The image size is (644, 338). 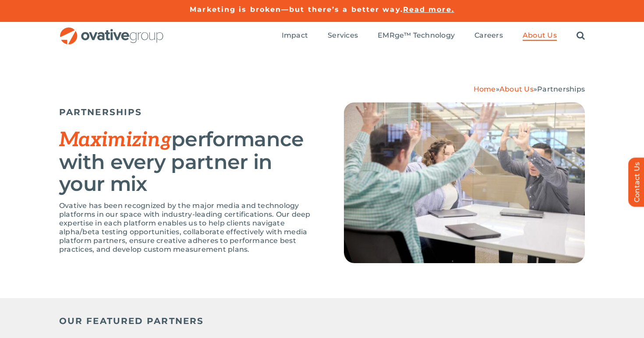 What do you see at coordinates (561, 89) in the screenshot?
I see `span: Partnerships` at bounding box center [561, 89].